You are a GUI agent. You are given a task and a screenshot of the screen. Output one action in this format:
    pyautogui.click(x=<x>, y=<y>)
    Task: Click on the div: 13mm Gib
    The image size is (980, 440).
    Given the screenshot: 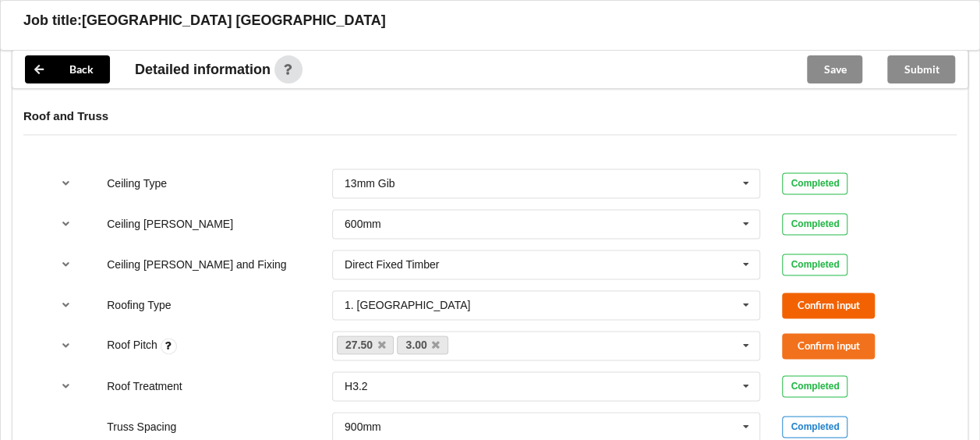 What is the action you would take?
    pyautogui.click(x=369, y=183)
    